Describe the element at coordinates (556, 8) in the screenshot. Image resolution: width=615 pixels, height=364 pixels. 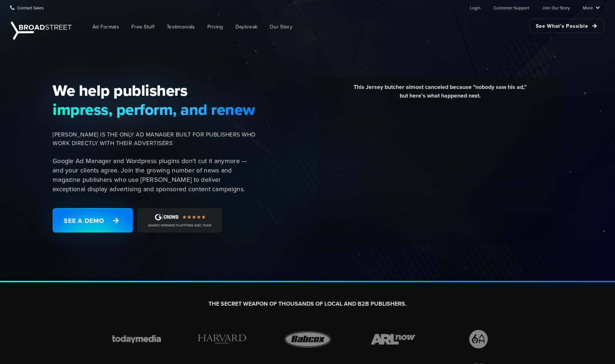
I see `a: Join Our Story` at that location.